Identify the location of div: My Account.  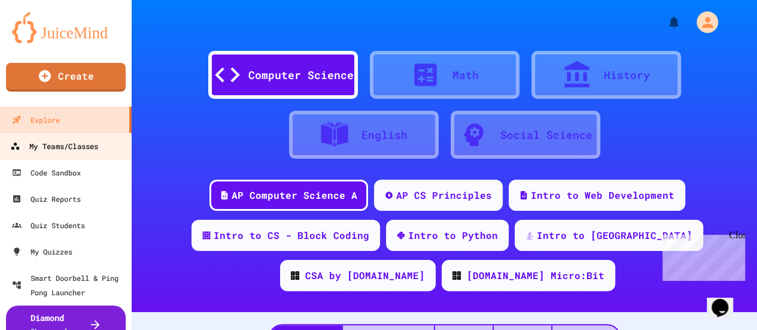
(703, 22).